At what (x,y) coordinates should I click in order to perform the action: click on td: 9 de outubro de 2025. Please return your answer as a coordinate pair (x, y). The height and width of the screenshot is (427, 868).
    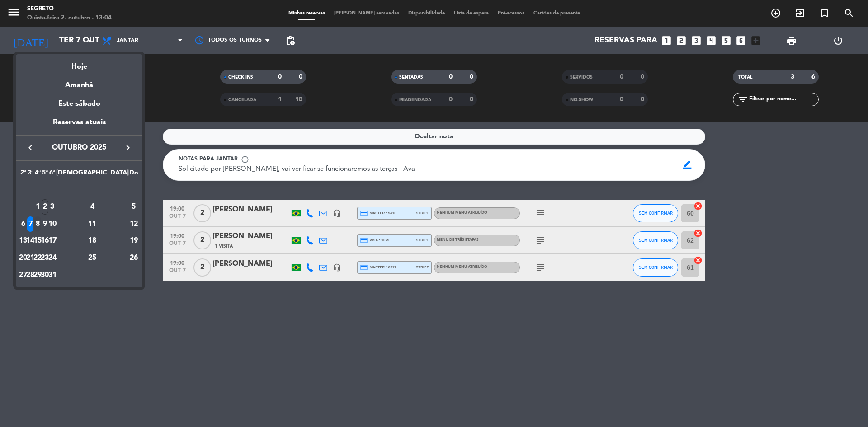
    Looking at the image, I should click on (45, 224).